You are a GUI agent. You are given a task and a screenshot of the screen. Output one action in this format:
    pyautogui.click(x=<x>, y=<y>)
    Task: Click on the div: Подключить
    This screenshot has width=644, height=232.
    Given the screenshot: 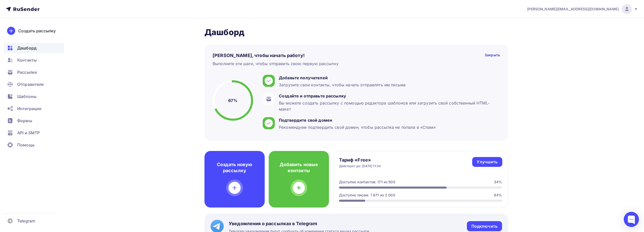 What is the action you would take?
    pyautogui.click(x=484, y=227)
    